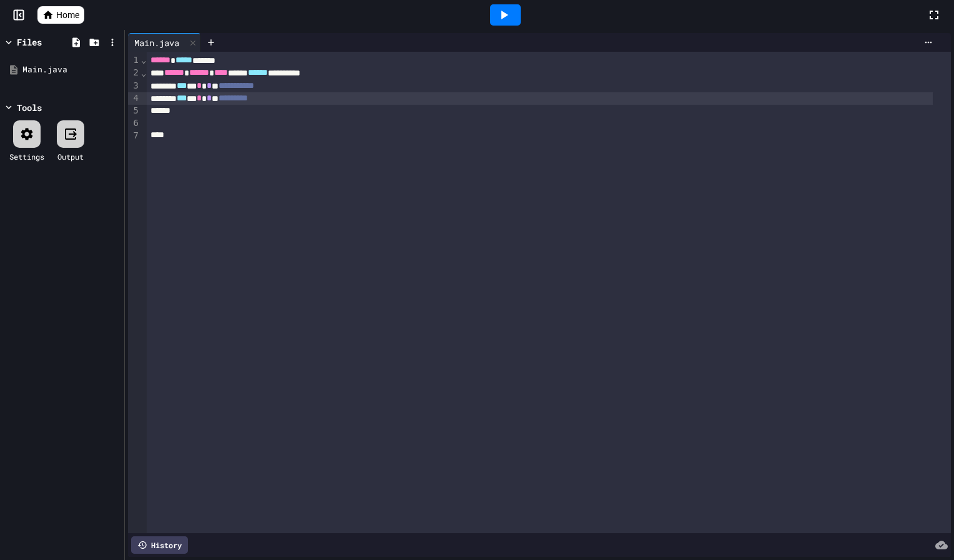 The height and width of the screenshot is (560, 954). I want to click on div: 4, so click(134, 99).